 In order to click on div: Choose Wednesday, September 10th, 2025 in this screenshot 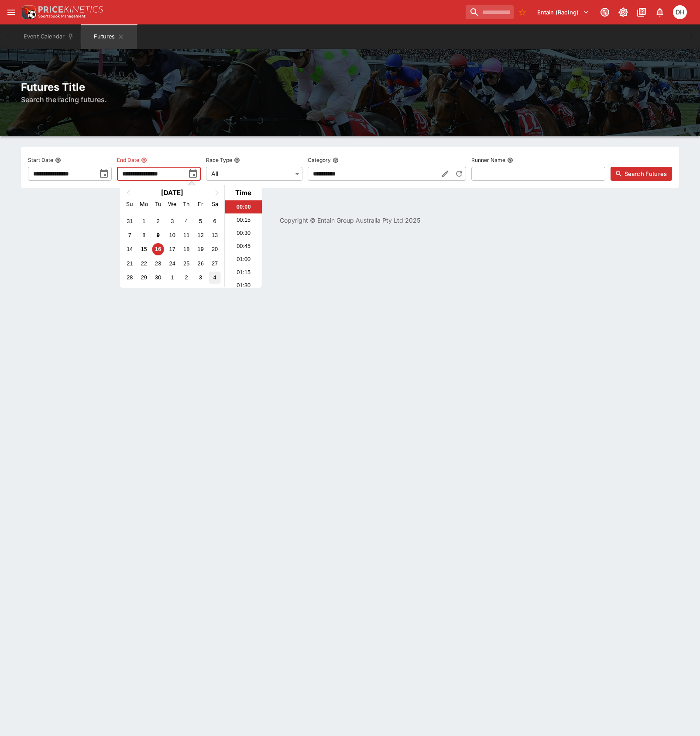, I will do `click(171, 235)`.